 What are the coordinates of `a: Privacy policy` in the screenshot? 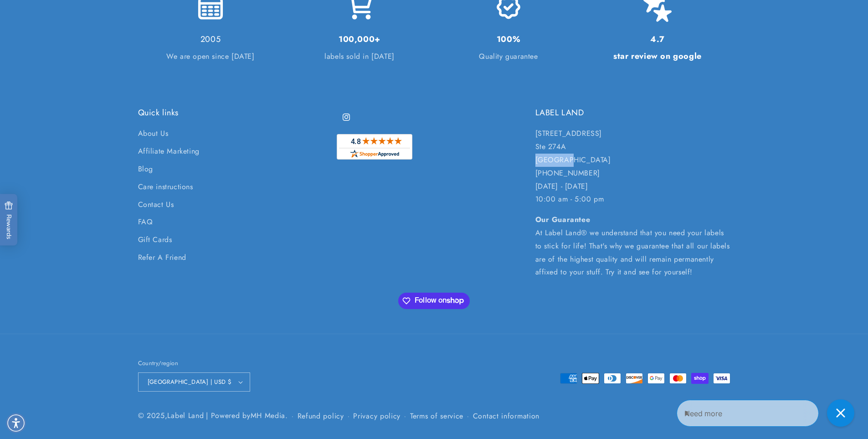 It's located at (377, 416).